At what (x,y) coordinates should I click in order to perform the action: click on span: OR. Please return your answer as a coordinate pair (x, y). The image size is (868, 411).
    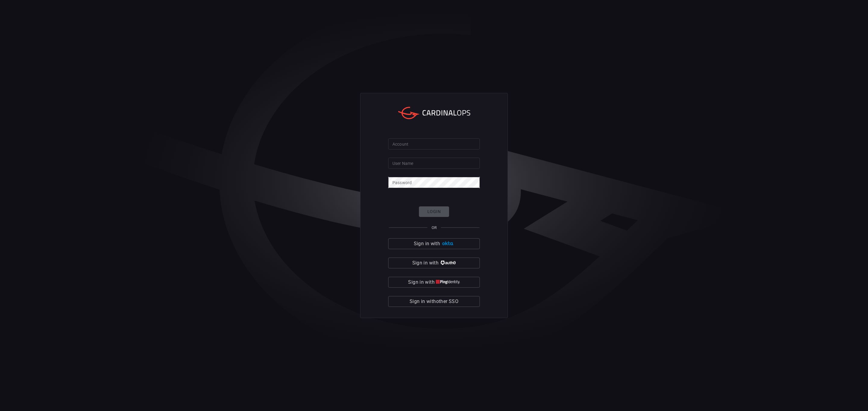
    Looking at the image, I should click on (434, 228).